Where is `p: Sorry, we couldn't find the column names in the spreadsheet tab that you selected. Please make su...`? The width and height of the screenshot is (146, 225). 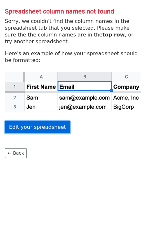
p: Sorry, we couldn't find the column names in the spreadsheet tab that you selected. Please make su... is located at coordinates (73, 31).